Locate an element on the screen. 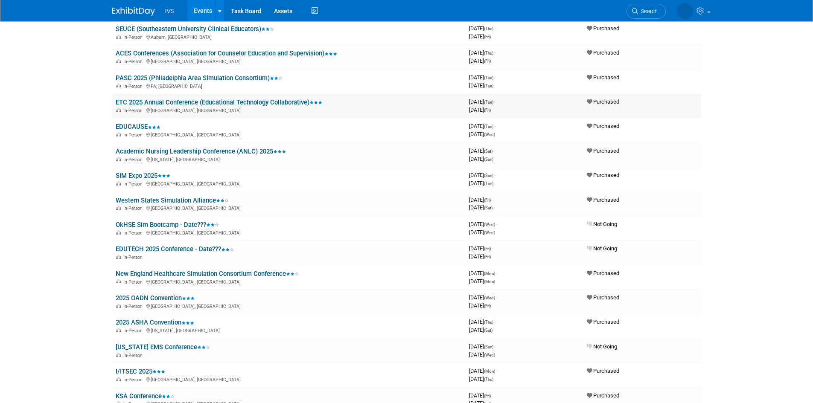  a: OkHSE Sim Bootcamp - Date??? is located at coordinates (167, 225).